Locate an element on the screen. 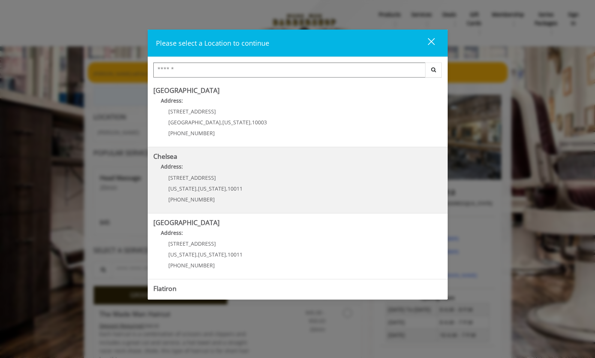  b: Chelsea is located at coordinates (165, 156).